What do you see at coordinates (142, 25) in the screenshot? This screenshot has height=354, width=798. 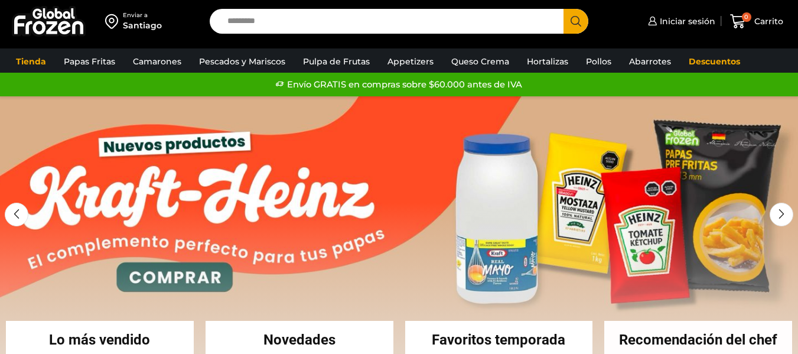 I see `div: Santiago` at bounding box center [142, 25].